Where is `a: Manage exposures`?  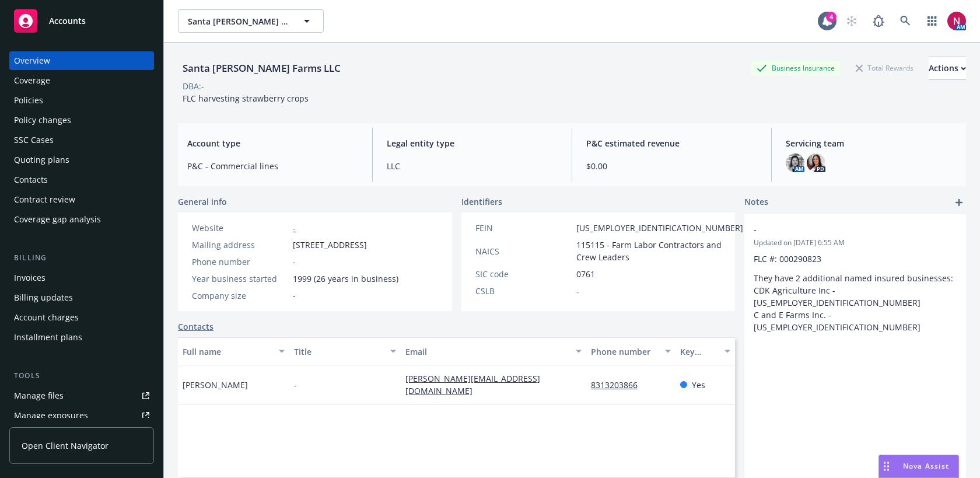 a: Manage exposures is located at coordinates (82, 415).